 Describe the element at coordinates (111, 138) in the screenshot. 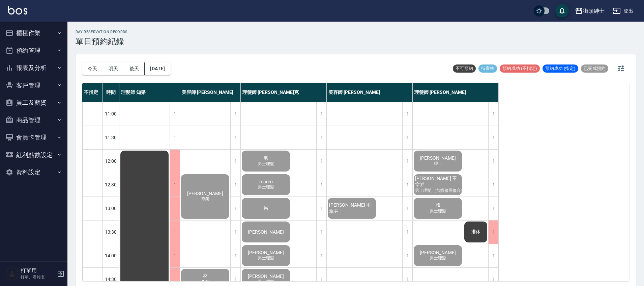

I see `div: 11:30` at that location.